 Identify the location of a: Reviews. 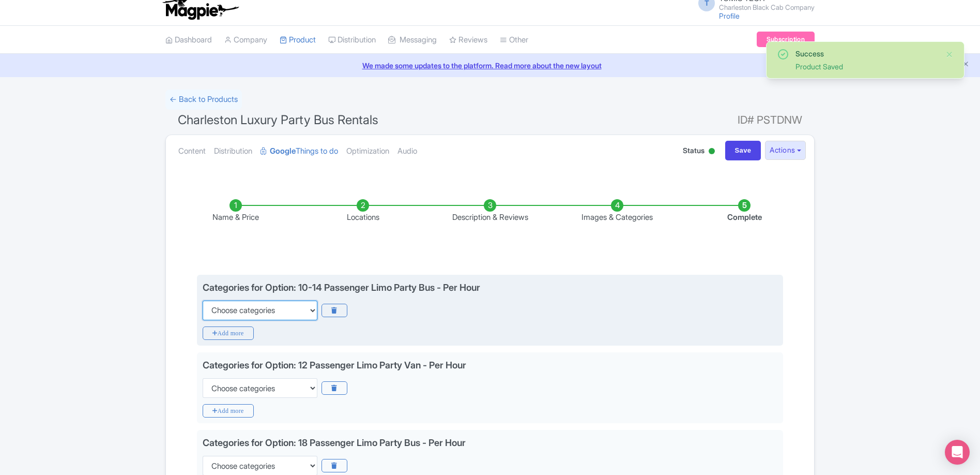
(469, 40).